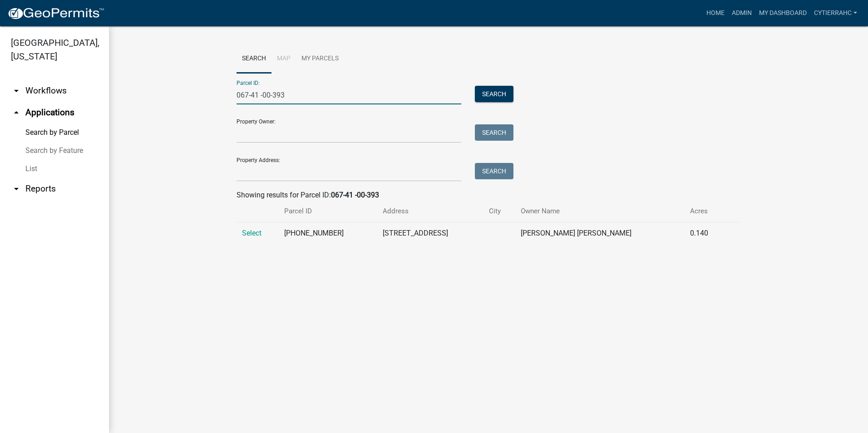 The width and height of the screenshot is (868, 433). What do you see at coordinates (716, 13) in the screenshot?
I see `a: Home` at bounding box center [716, 13].